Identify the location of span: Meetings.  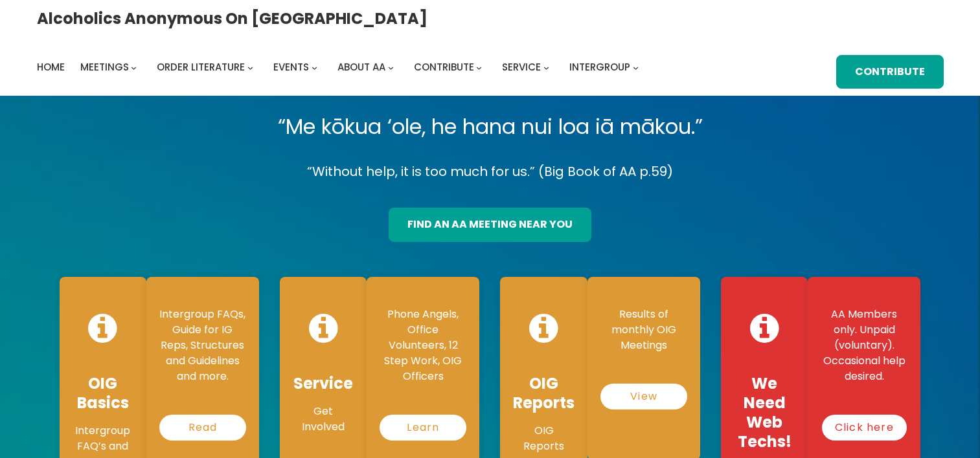
(104, 66).